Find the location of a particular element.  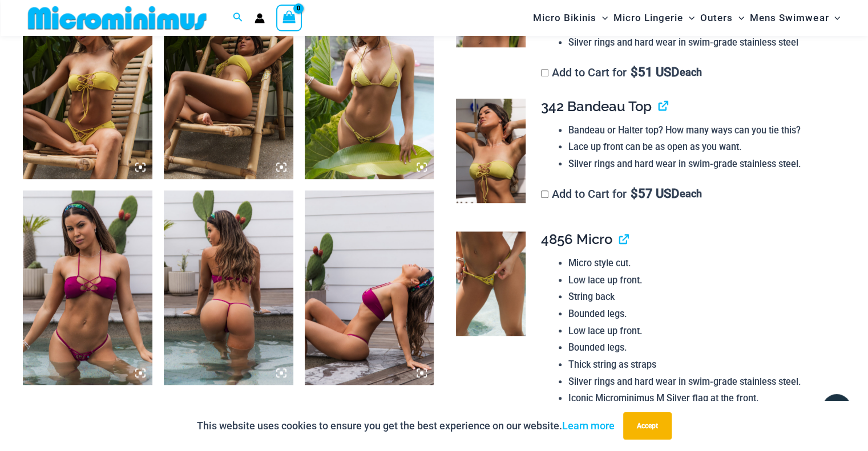

li: Thick string as straps is located at coordinates (702, 365).